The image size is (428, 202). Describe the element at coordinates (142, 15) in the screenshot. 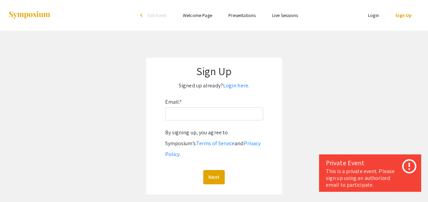

I see `div: arrow_back_ios` at that location.